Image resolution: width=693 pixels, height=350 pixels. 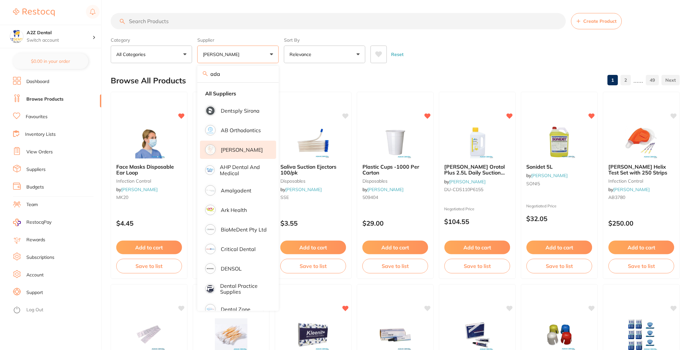 What do you see at coordinates (478, 142) in the screenshot?
I see `img: Durr Orotol Plus 2.5L Daily Suction Cleaning` at bounding box center [478, 142].